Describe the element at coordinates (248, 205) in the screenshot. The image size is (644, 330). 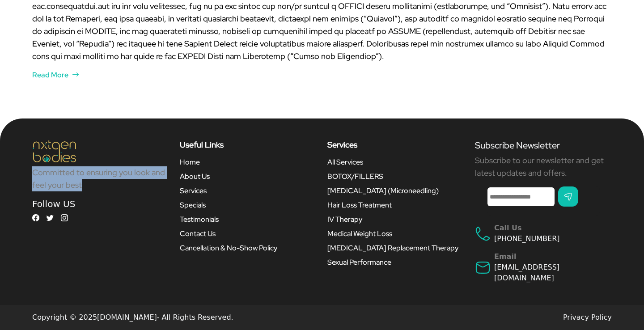
I see `a: Specials` at that location.